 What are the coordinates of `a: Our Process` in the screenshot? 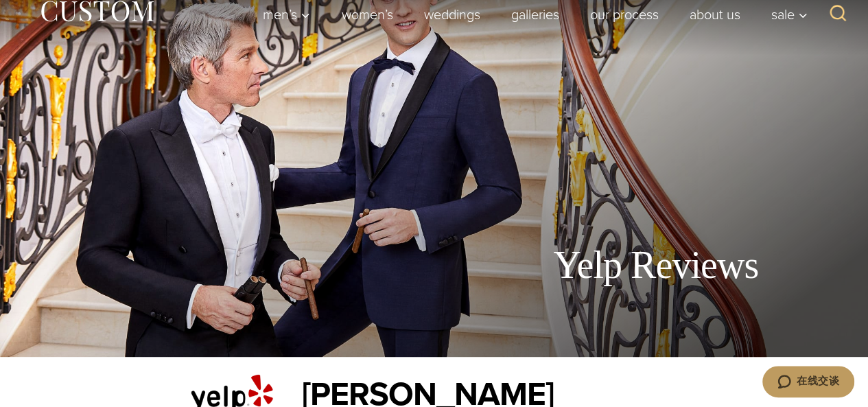 It's located at (624, 14).